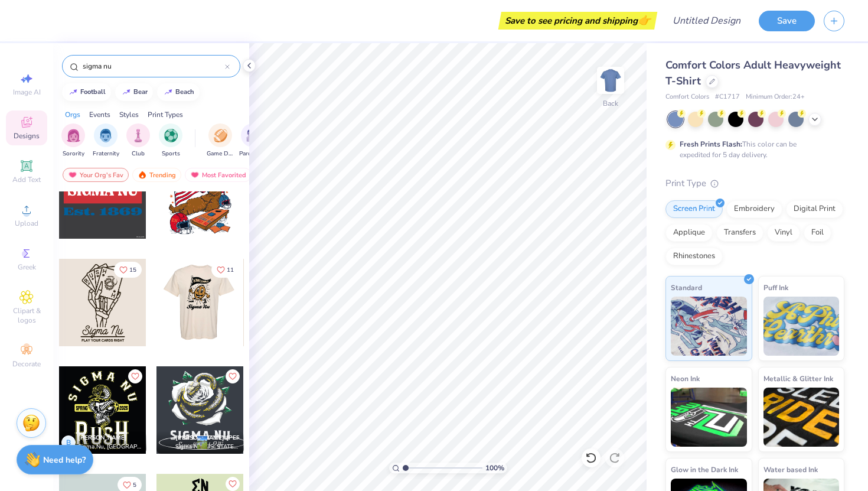 Image resolution: width=868 pixels, height=491 pixels. Describe the element at coordinates (139, 135) in the screenshot. I see `img: Club Image` at that location.